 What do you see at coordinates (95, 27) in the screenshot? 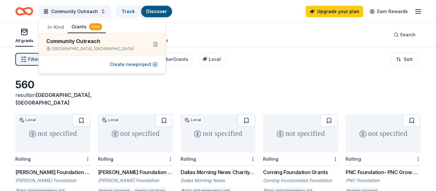
I see `div: New` at bounding box center [95, 27].